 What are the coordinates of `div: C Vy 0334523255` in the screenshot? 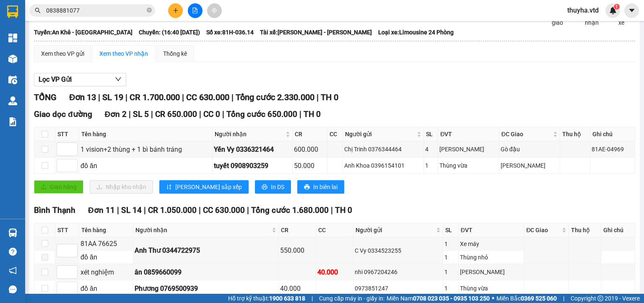 It's located at (398, 251).